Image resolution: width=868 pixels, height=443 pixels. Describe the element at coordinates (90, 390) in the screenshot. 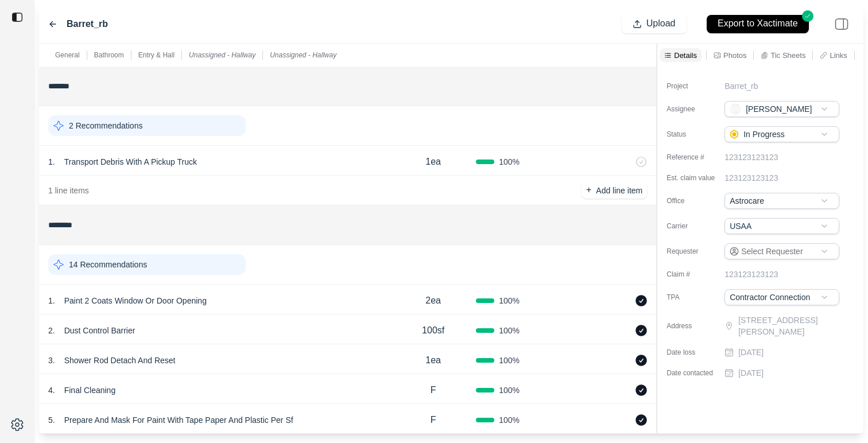

I see `p: Final Cleaning` at that location.